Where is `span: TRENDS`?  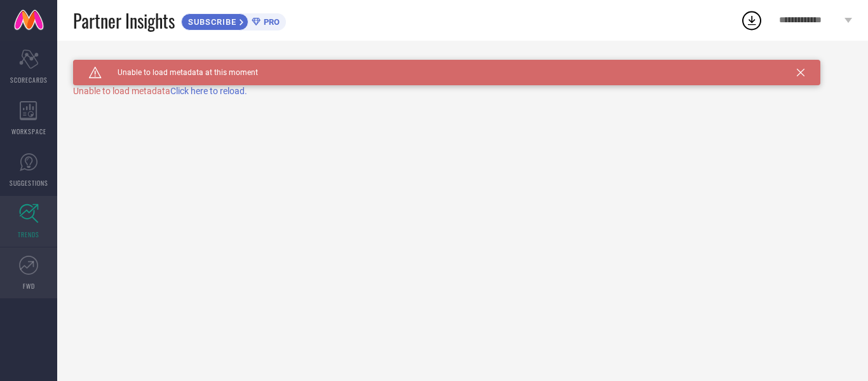 span: TRENDS is located at coordinates (29, 234).